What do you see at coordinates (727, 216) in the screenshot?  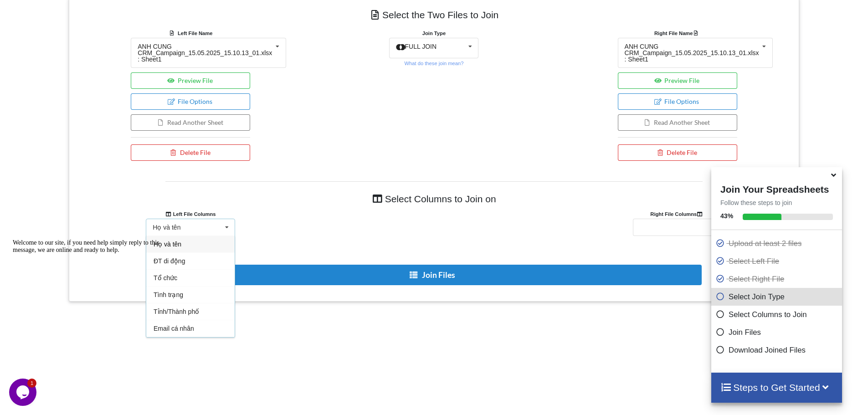 I see `b: 43 %` at bounding box center [727, 216].